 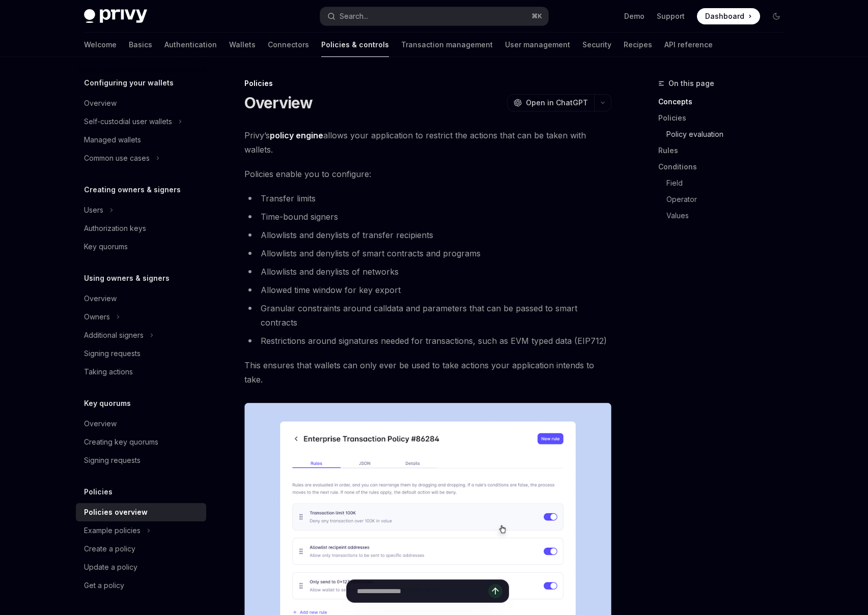 I want to click on a: Creating key quorums, so click(x=141, y=443).